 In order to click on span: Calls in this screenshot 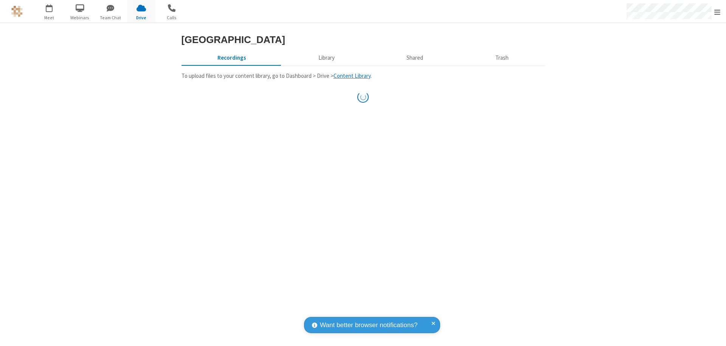, I will do `click(172, 18)`.